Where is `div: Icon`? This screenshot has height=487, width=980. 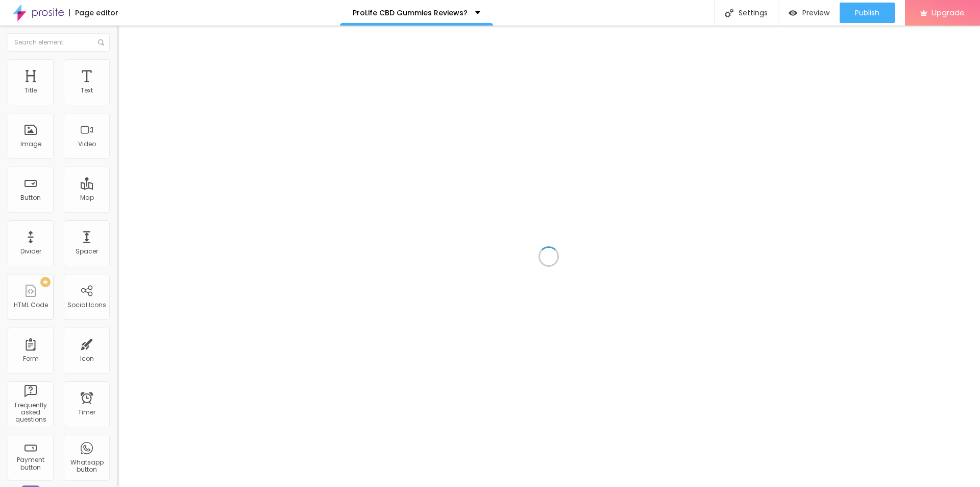
div: Icon is located at coordinates (87, 359).